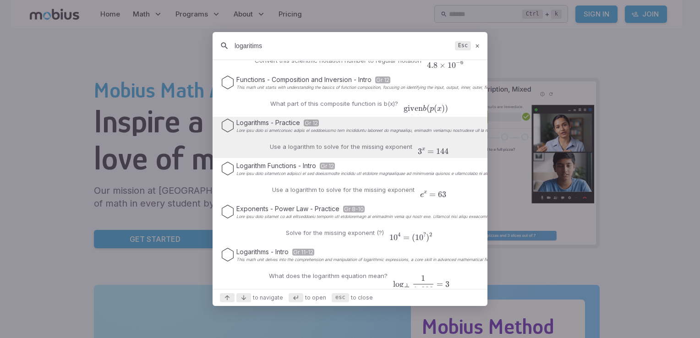 Image resolution: width=700 pixels, height=338 pixels. Describe the element at coordinates (432, 65) in the screenshot. I see `span: 4.8` at that location.